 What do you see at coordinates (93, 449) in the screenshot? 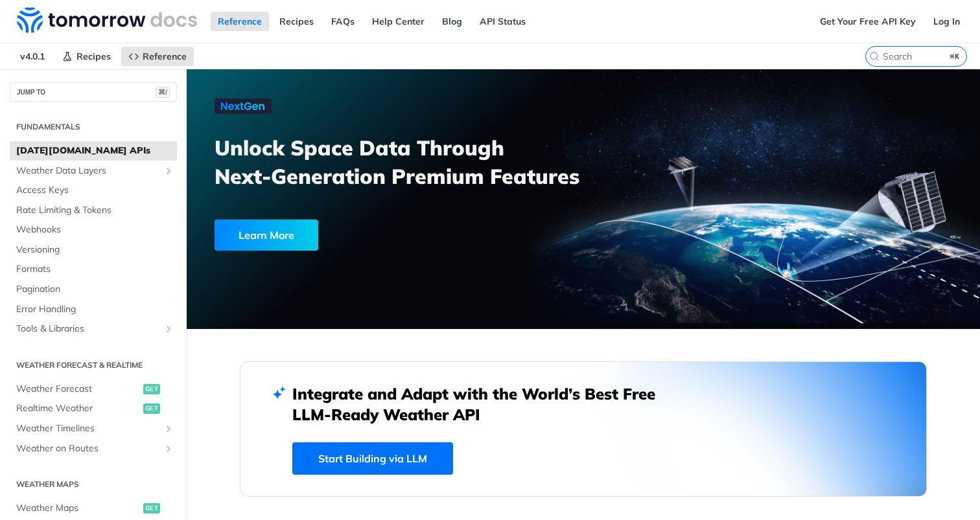
I see `a: Weather on RoutesShow subpages for Weather on Routes` at bounding box center [93, 449].